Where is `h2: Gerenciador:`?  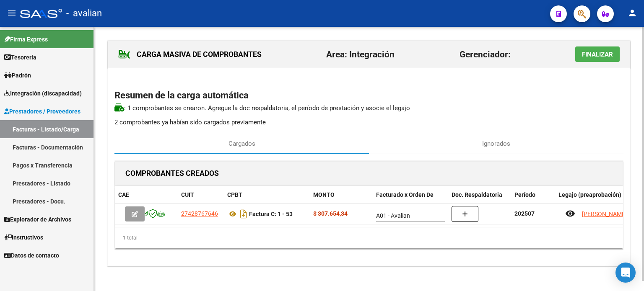 h2: Gerenciador: is located at coordinates (485, 55).